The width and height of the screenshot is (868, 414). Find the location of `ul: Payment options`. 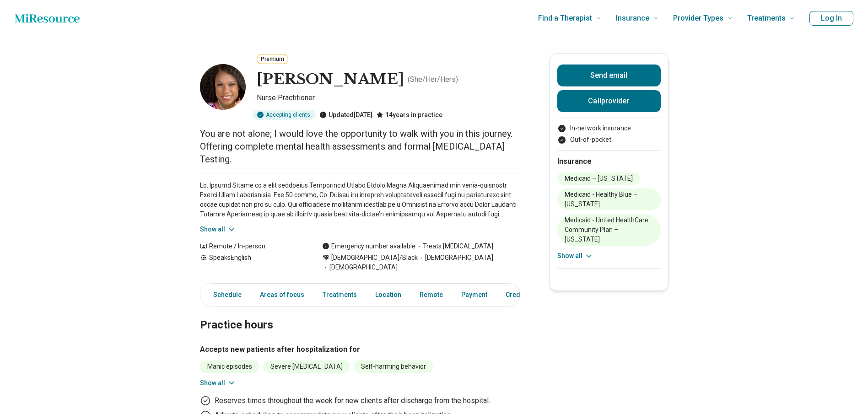

ul: Payment options is located at coordinates (609, 134).